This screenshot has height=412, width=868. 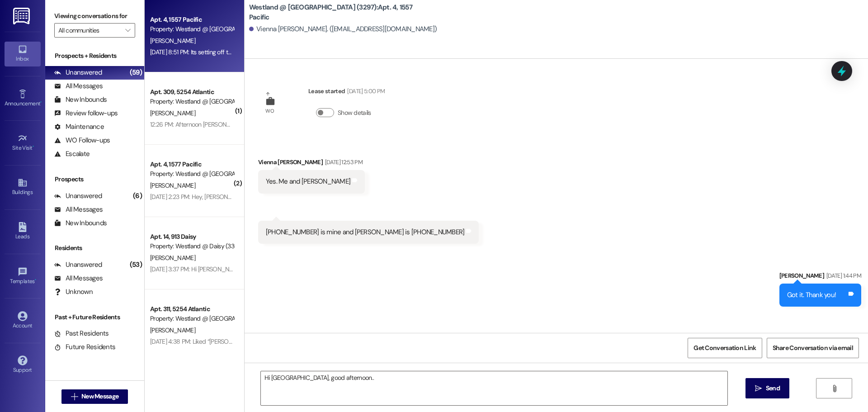 What do you see at coordinates (86, 113) in the screenshot?
I see `div: Review follow-ups` at bounding box center [86, 113].